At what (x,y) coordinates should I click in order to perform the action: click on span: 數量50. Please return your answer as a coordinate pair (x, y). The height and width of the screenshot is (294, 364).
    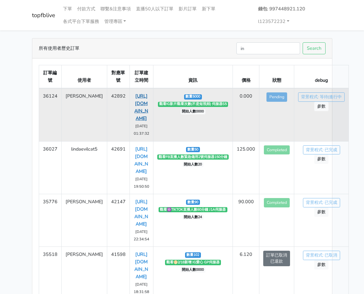
    Looking at the image, I should click on (193, 150).